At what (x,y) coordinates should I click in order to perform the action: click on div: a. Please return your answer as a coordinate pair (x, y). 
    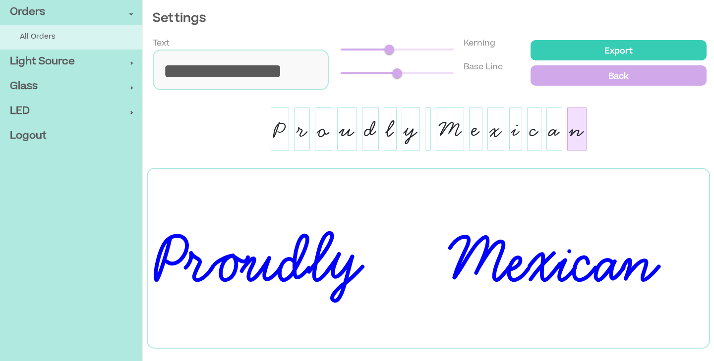
    Looking at the image, I should click on (554, 129).